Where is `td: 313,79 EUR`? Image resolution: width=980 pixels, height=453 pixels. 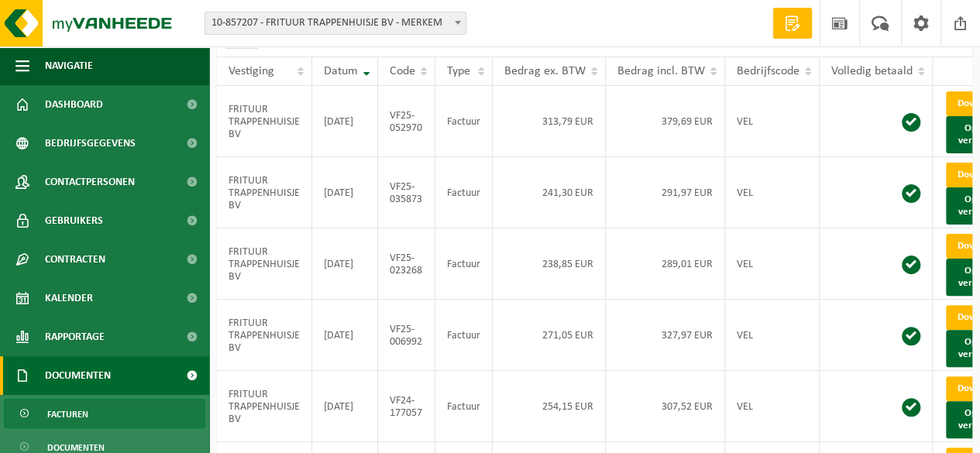 td: 313,79 EUR is located at coordinates (550, 122).